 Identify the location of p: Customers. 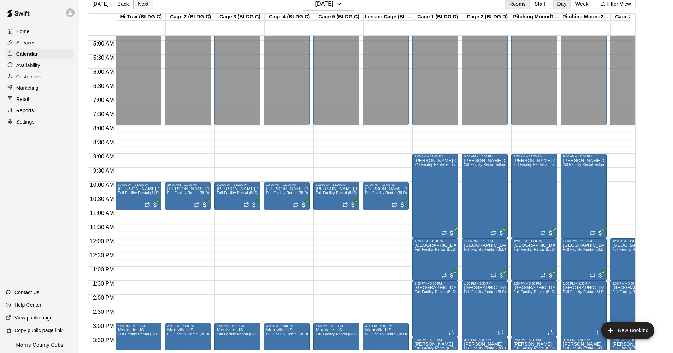
(28, 77).